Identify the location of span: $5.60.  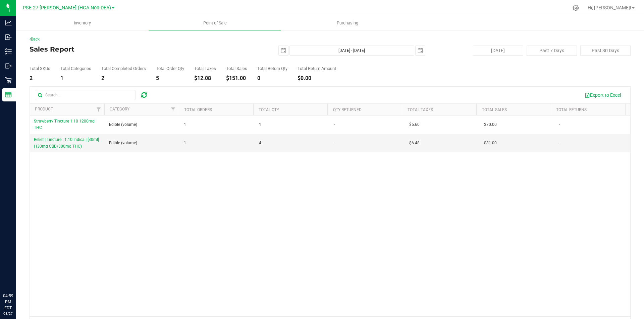
(414, 125).